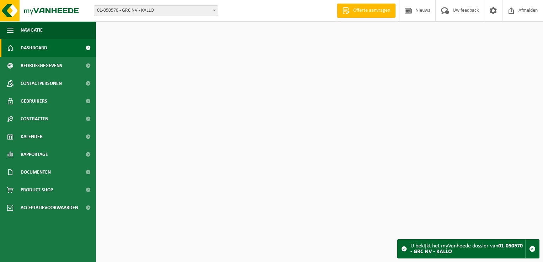  I want to click on span: Navigatie, so click(32, 30).